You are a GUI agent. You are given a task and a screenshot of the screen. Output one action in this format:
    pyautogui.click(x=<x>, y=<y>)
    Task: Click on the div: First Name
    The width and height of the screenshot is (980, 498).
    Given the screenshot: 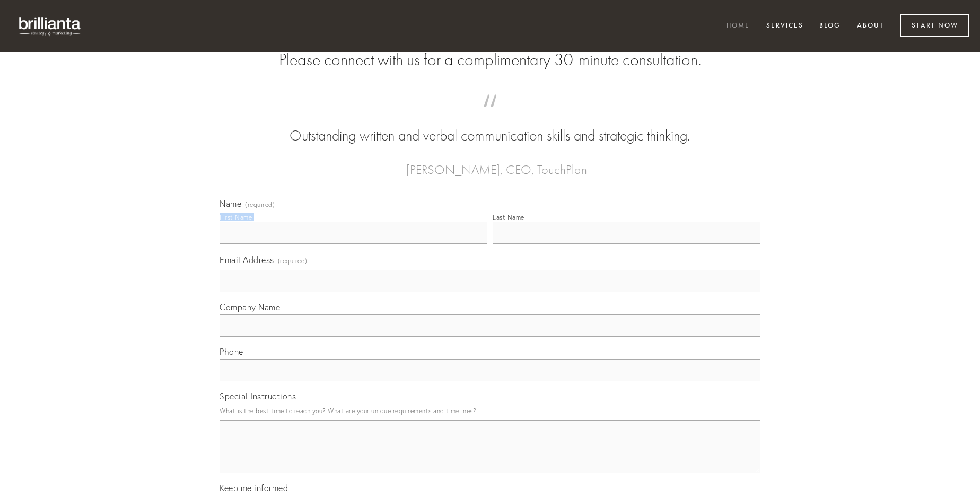 What is the action you would take?
    pyautogui.click(x=235, y=217)
    